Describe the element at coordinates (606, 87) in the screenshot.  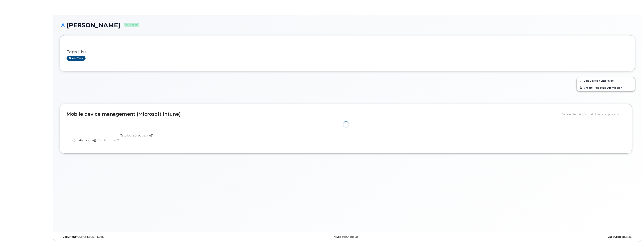
I see `a: Create Helpdesk Submission` at that location.